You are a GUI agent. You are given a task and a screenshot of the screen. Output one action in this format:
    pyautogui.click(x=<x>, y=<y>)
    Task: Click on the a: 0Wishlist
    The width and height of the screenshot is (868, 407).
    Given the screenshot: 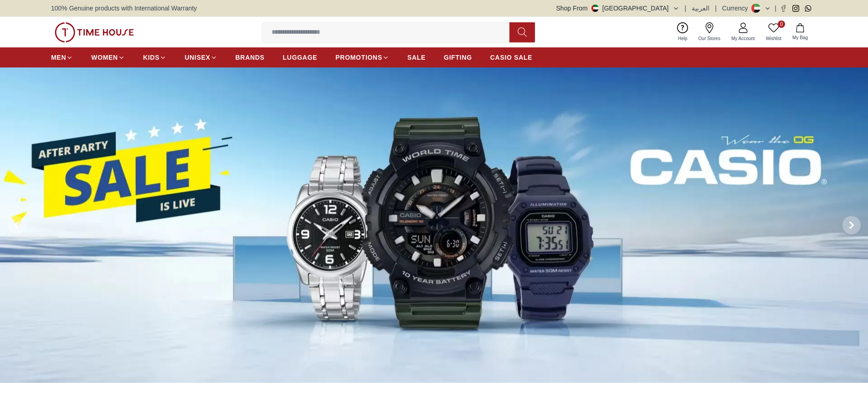 What is the action you would take?
    pyautogui.click(x=773, y=32)
    